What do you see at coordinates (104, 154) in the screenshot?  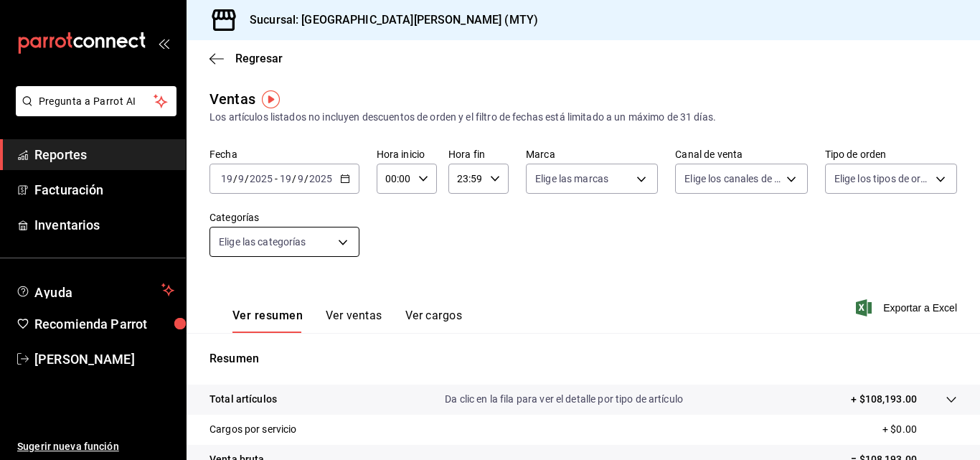 I see `span: Reportes` at bounding box center [104, 154].